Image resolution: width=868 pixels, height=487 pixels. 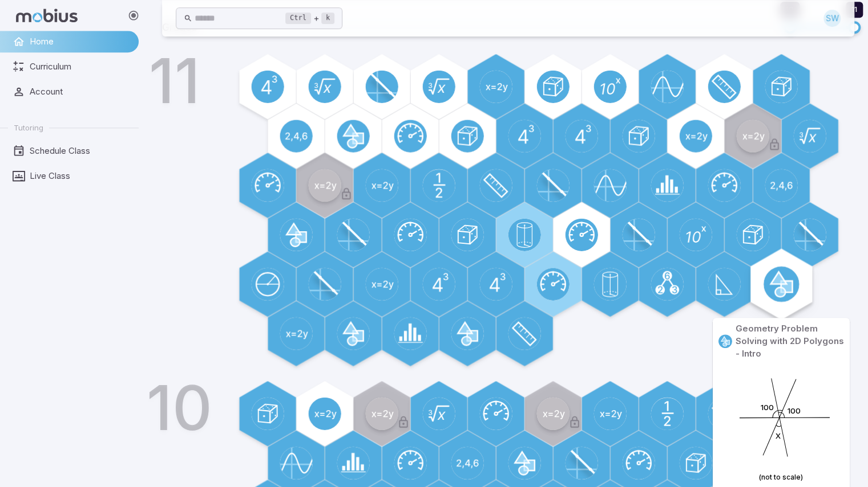 I want to click on span: Home, so click(x=80, y=41).